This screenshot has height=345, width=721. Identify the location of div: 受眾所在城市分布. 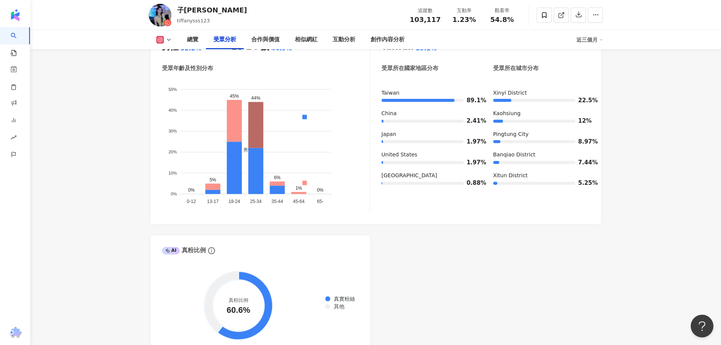
(516, 68).